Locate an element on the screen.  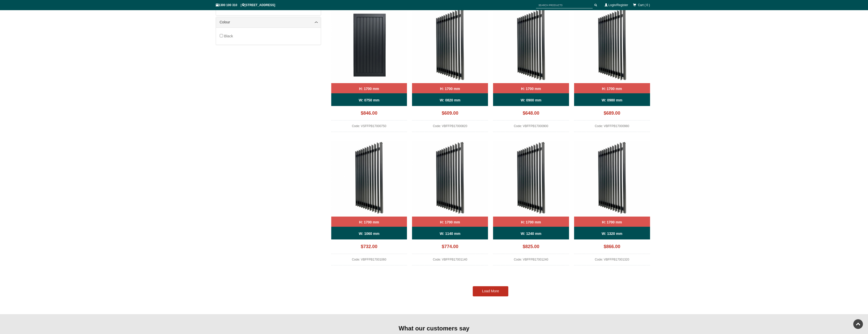
a: VSFFPB - Welded 75mm Vertical Slat Privacy Gate - Aluminium Pedestrian / Side Gate - Matte Black ... is located at coordinates (369, 70).